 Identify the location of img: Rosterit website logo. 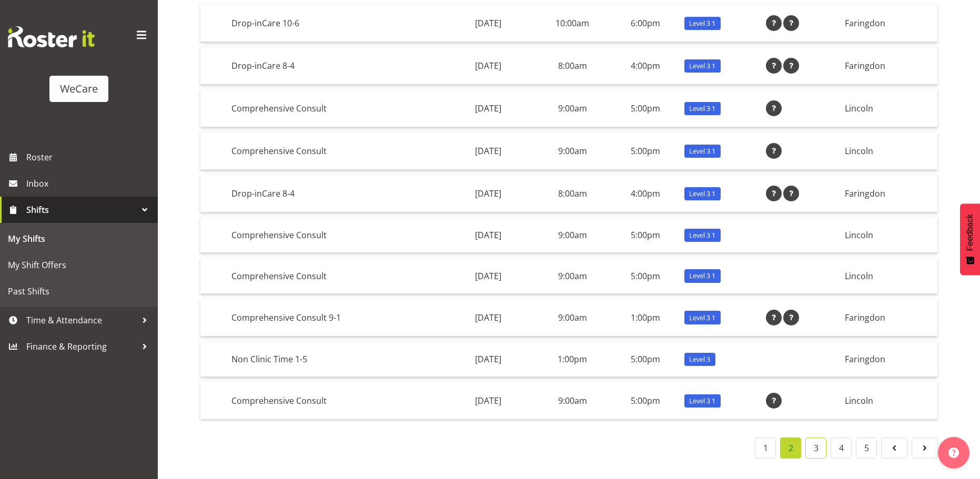
(51, 37).